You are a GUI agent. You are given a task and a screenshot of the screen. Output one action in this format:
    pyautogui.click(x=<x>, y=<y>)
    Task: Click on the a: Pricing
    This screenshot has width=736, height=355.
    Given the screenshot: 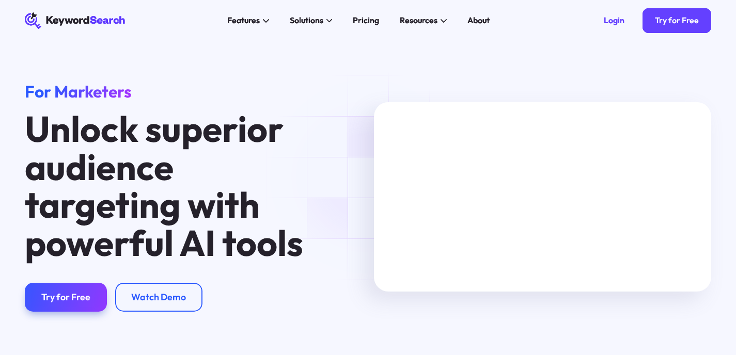 What is the action you would take?
    pyautogui.click(x=366, y=21)
    